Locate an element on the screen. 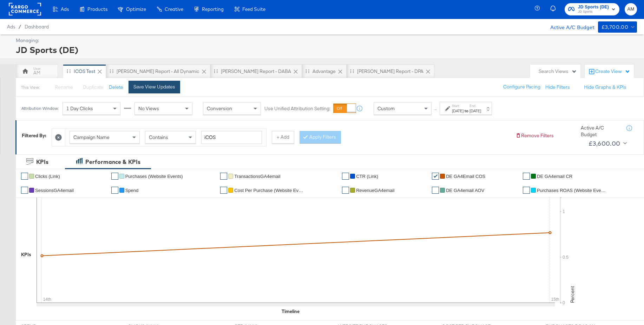 The height and width of the screenshot is (325, 644). label: Use Unified Attribution Setting: is located at coordinates (298, 109).